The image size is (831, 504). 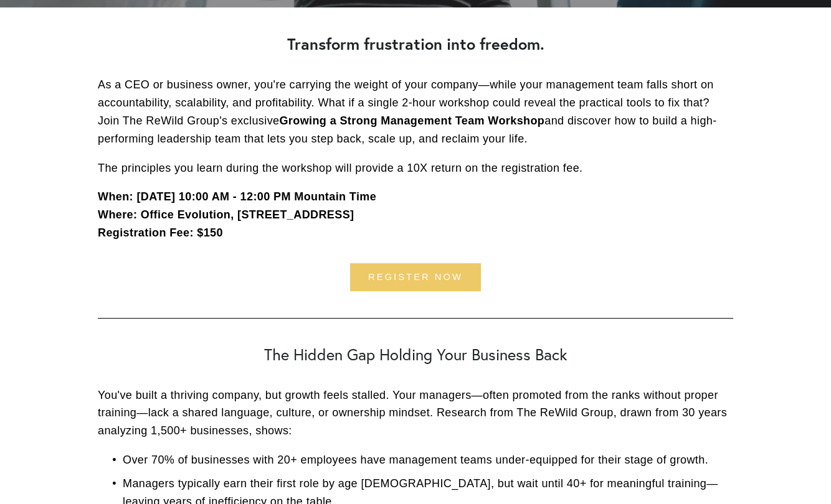 I want to click on p: As a CEO or business owner, you're carrying the weight of your company—while your management team..., so click(x=416, y=112).